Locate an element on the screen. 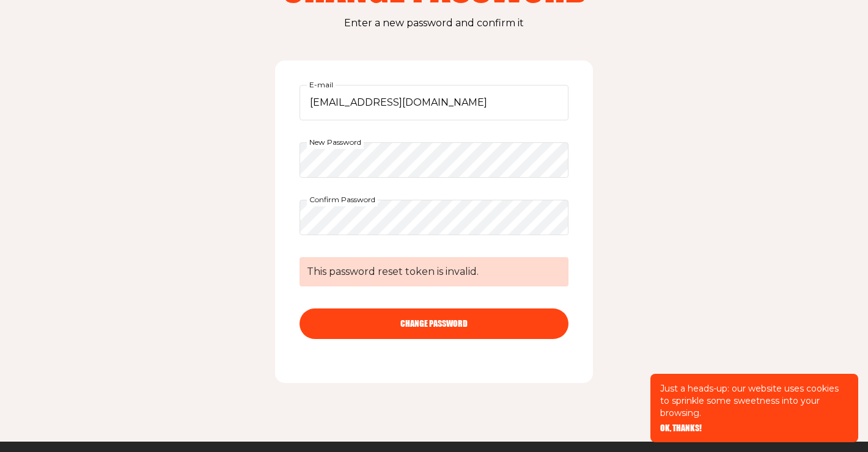 This screenshot has width=868, height=452. p: Enter a new password and confirm it is located at coordinates (434, 23).